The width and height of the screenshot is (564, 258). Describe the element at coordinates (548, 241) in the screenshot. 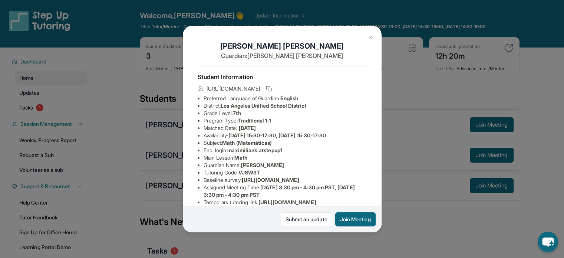

I see `button: chat-button` at that location.